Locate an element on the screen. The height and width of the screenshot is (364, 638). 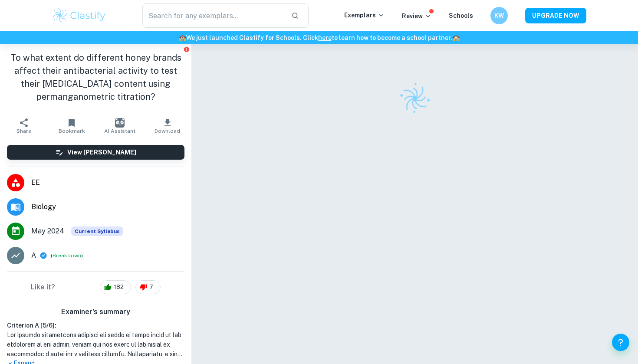
h6: KW is located at coordinates (499, 16).